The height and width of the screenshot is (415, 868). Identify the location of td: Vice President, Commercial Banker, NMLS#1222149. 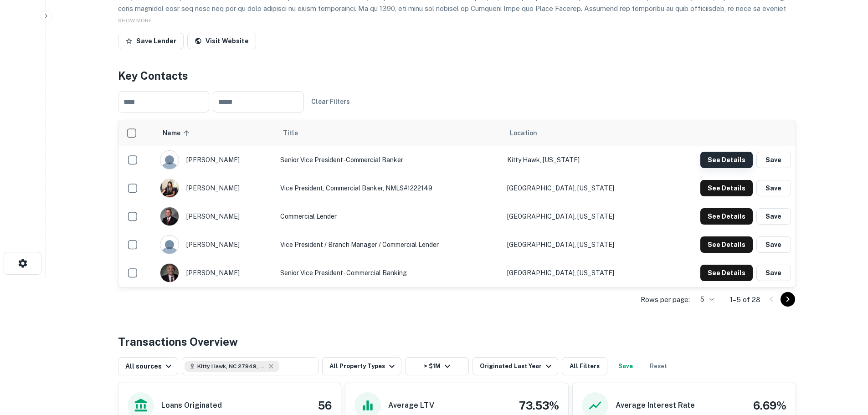
(389, 188).